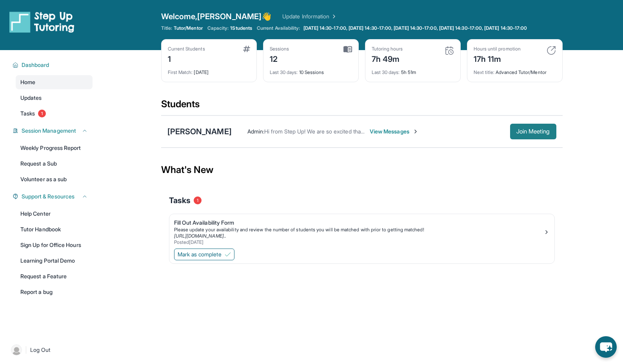 This screenshot has height=364, width=623. What do you see at coordinates (40, 350) in the screenshot?
I see `span: Log Out` at bounding box center [40, 350].